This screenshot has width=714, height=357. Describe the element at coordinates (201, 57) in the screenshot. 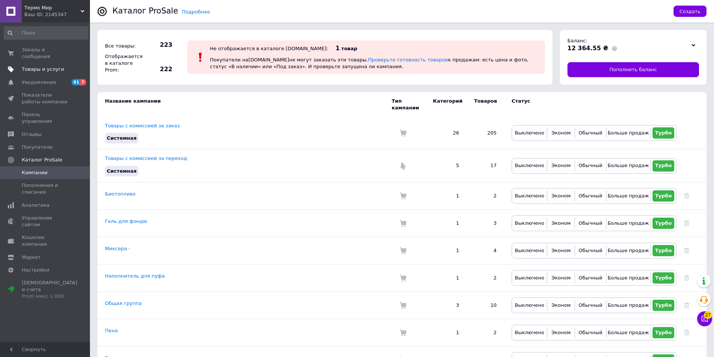

I see `img: :exclamation:` at that location.